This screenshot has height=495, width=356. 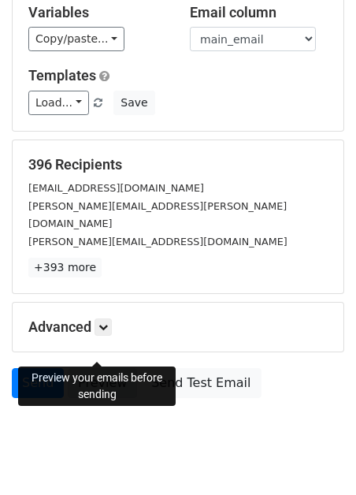 What do you see at coordinates (178, 327) in the screenshot?
I see `h5: Advanced` at bounding box center [178, 327].